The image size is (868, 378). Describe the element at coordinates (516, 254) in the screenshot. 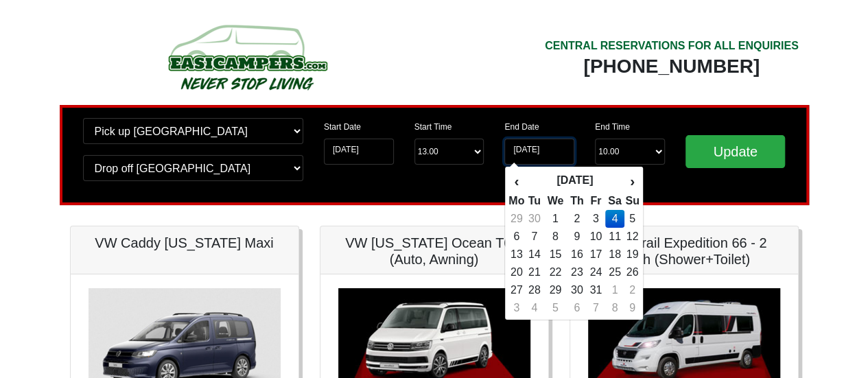

I see `td: 13` at that location.